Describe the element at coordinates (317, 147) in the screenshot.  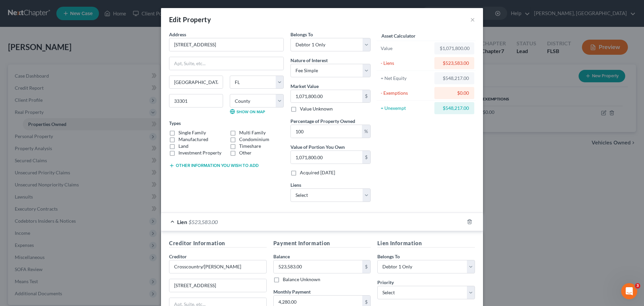
I see `label: Value of Portion You Own` at that location.